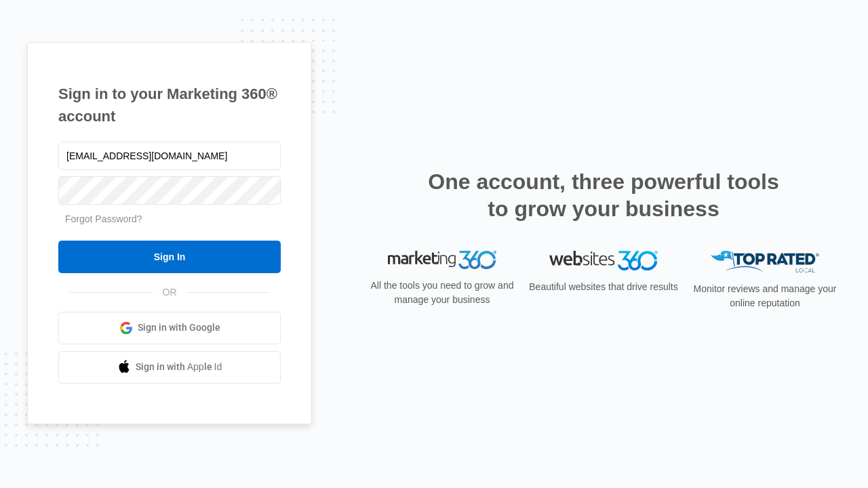 Image resolution: width=868 pixels, height=488 pixels. What do you see at coordinates (170, 257) in the screenshot?
I see `input: Sign In` at bounding box center [170, 257].